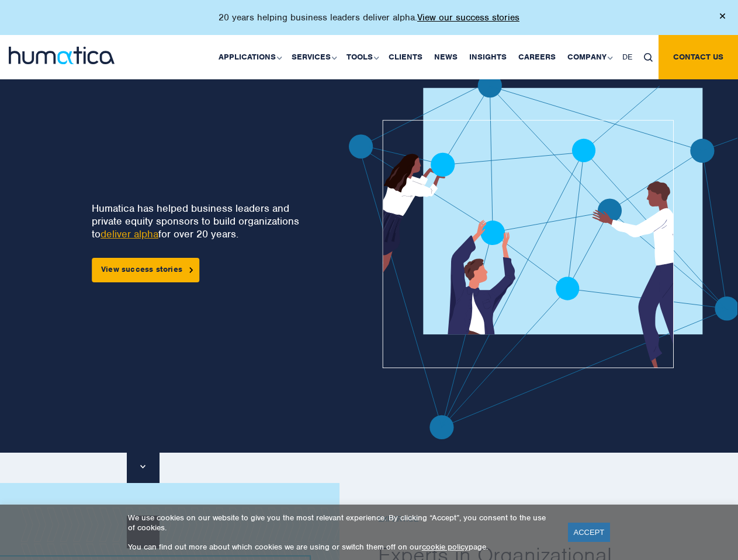  What do you see at coordinates (648, 57) in the screenshot?
I see `img: search_icon` at bounding box center [648, 57].